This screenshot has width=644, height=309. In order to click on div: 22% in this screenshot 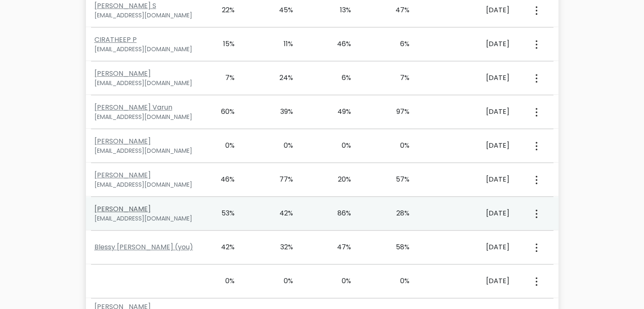, I will do `click(223, 10)`.